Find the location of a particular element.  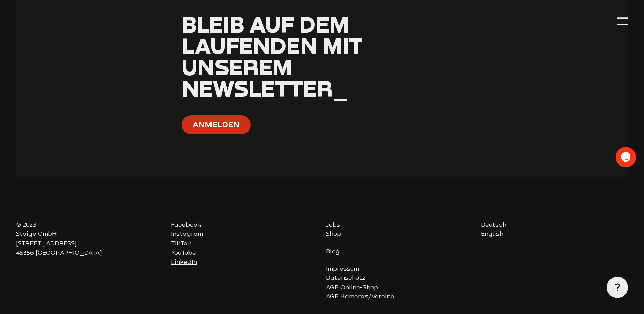

a: AGB Online-Shop is located at coordinates (352, 287).